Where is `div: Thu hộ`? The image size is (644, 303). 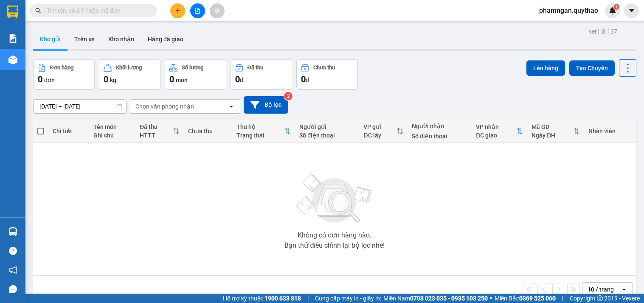
div: Thu hộ is located at coordinates (260, 127).